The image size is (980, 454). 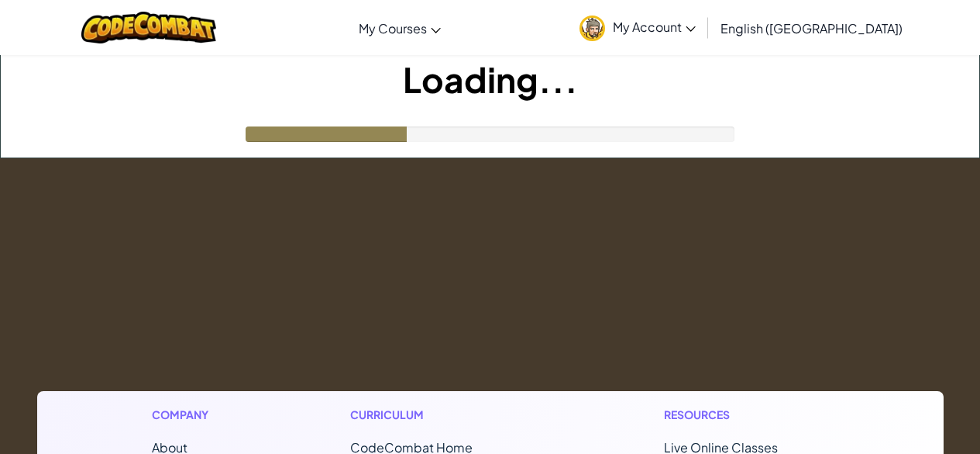 I want to click on a: My Courses, so click(x=400, y=28).